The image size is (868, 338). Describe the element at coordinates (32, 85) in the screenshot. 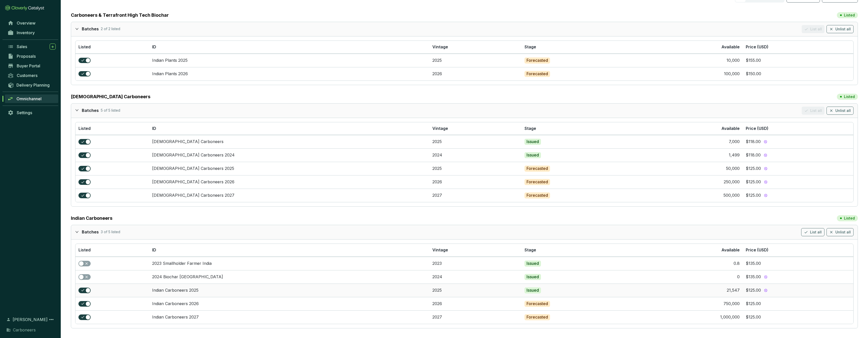

I see `a: Delivery Planning` at that location.